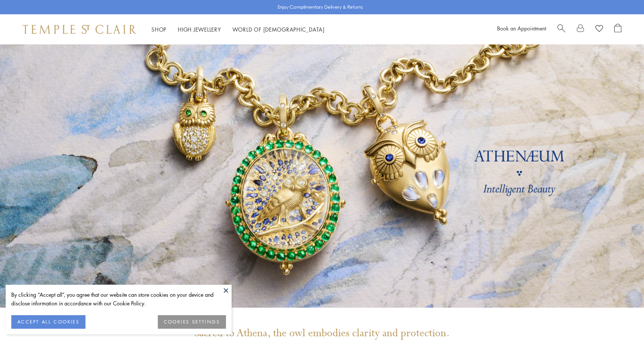 The width and height of the screenshot is (644, 340). What do you see at coordinates (118, 299) in the screenshot?
I see `div: By clicking “Accept all”, you agree that our website can store cookies on your device and disclos...` at bounding box center [118, 299].